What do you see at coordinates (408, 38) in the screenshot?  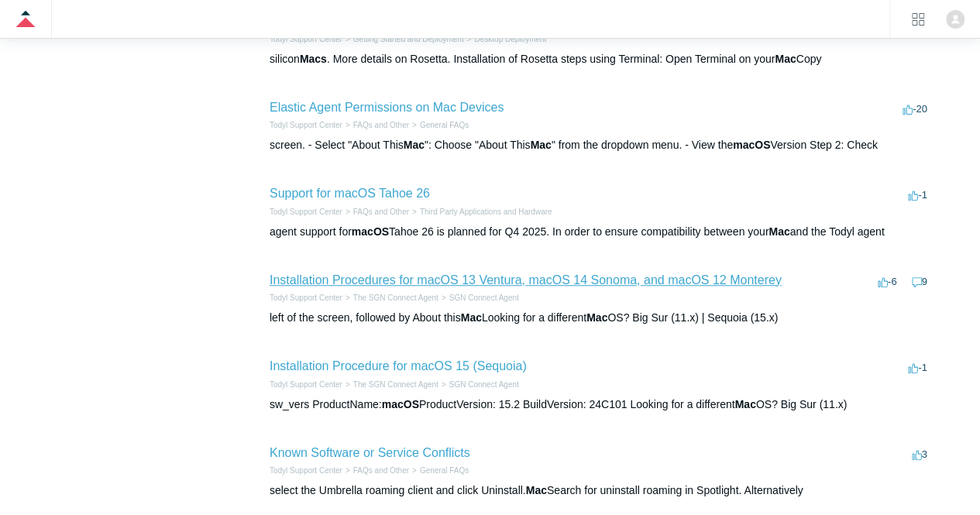 I see `a: Getting Started and Deployment` at bounding box center [408, 38].